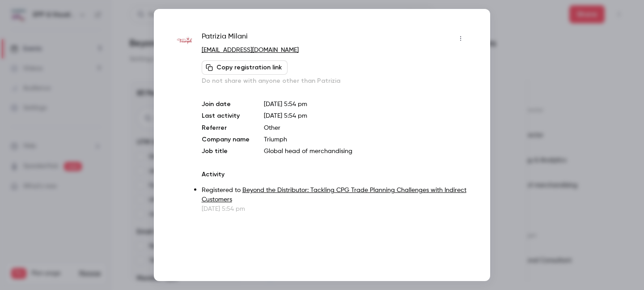 The width and height of the screenshot is (644, 290). I want to click on button: Copy registration link, so click(245, 68).